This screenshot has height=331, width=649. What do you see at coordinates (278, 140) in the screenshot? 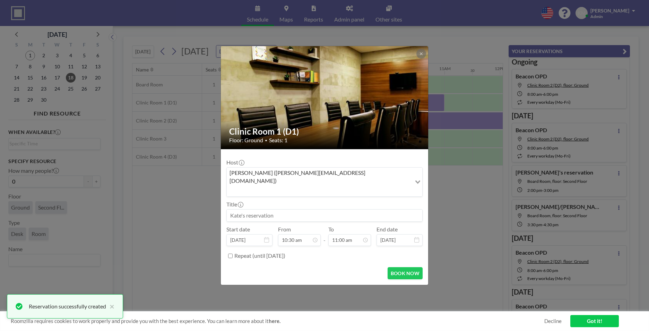
I see `span: Seats: 1` at bounding box center [278, 140].